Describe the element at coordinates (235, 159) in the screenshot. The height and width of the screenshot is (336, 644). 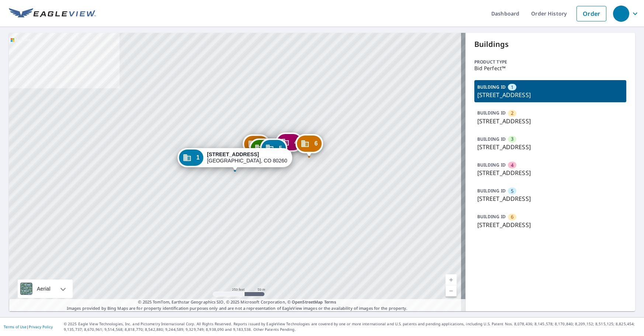
I see `div: Dropped pin, building 1, Commercial property, 8444 Pecos St Denver, CO 80260` at that location.